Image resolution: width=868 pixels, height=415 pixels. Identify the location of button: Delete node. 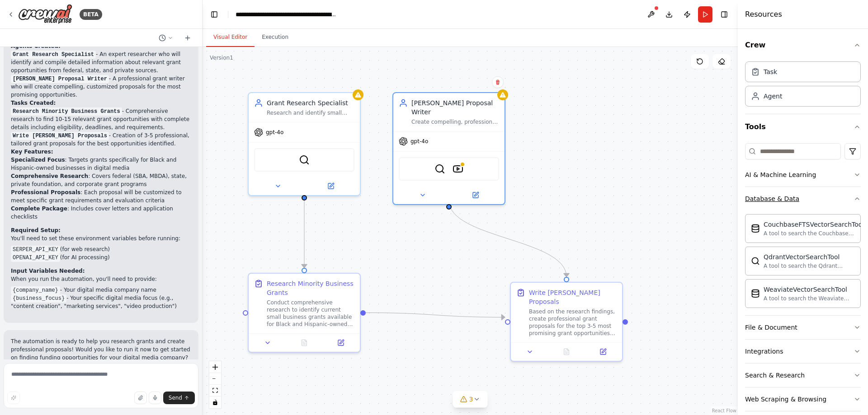
(498, 83).